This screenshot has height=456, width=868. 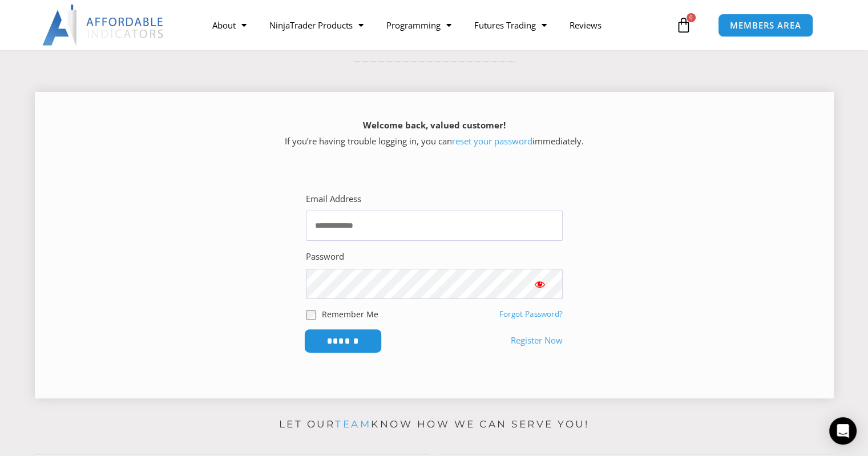 What do you see at coordinates (316, 25) in the screenshot?
I see `a: NinjaTrader Products` at bounding box center [316, 25].